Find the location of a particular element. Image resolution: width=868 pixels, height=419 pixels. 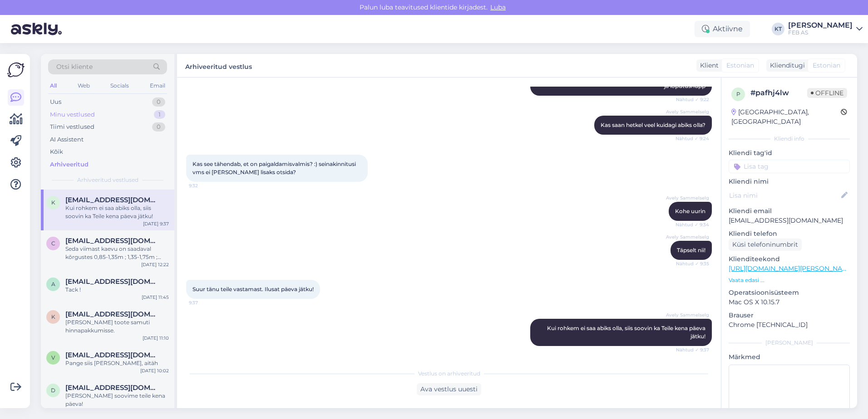

span: kadikoster@gmail.com is located at coordinates (113, 200).